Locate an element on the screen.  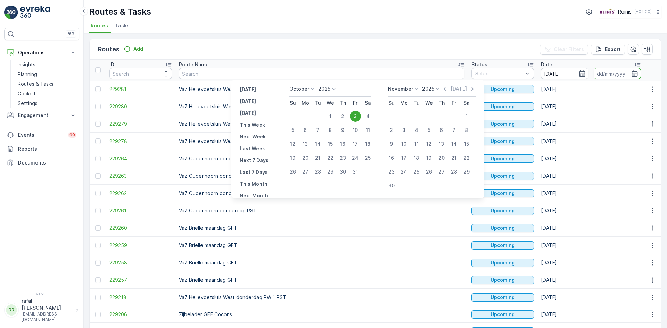
span: 229264 is located at coordinates (141, 159).